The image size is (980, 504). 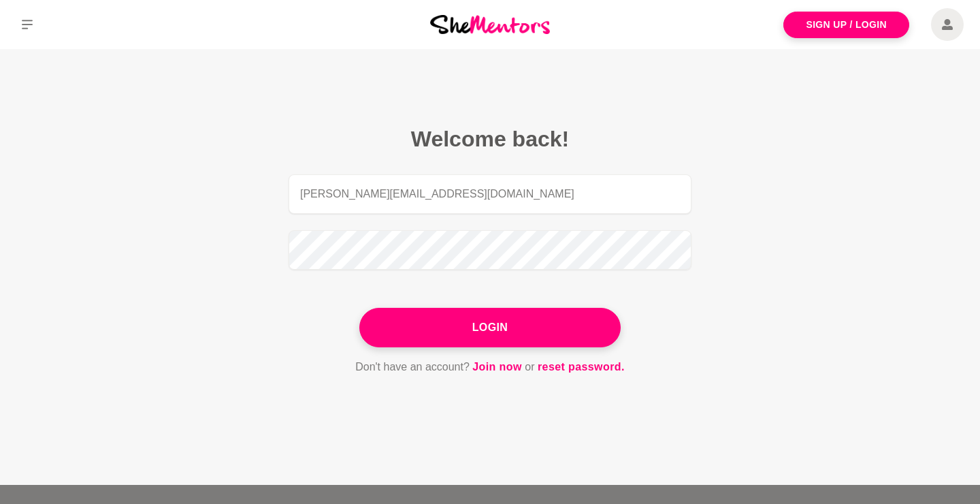 I want to click on h2: Welcome back!, so click(x=490, y=139).